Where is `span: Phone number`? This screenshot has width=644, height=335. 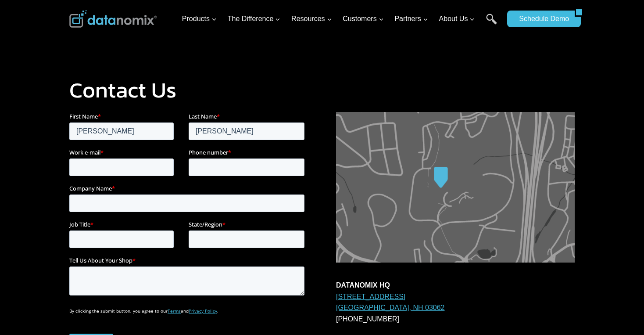 span: Phone number is located at coordinates (139, 40).